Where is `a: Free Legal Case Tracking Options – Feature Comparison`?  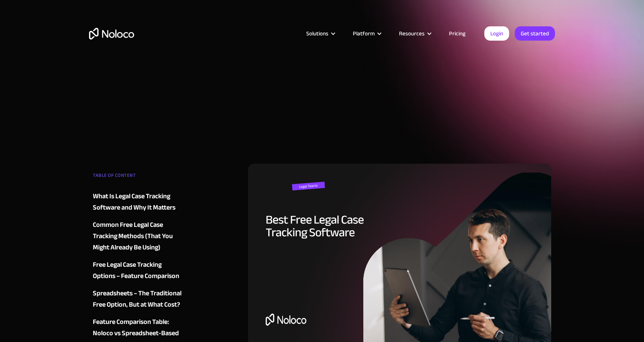
a: Free Legal Case Tracking Options – Feature Comparison is located at coordinates (138, 271).